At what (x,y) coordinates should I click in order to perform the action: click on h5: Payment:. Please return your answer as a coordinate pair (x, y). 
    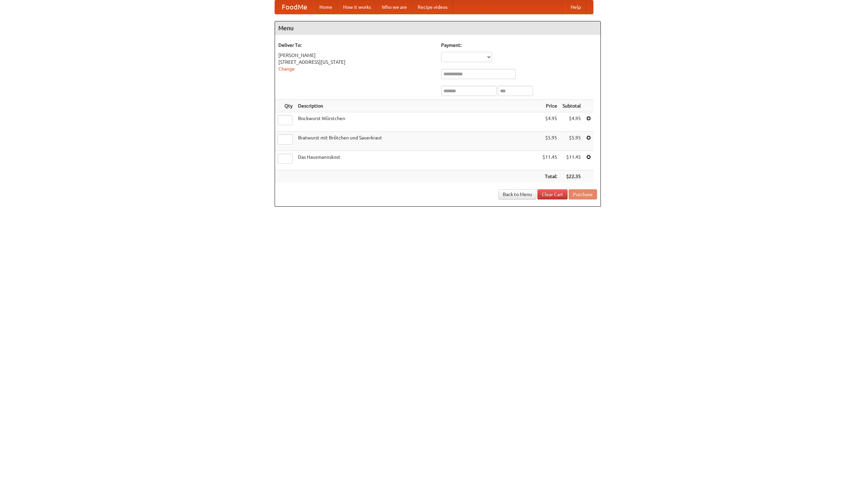
    Looking at the image, I should click on (519, 45).